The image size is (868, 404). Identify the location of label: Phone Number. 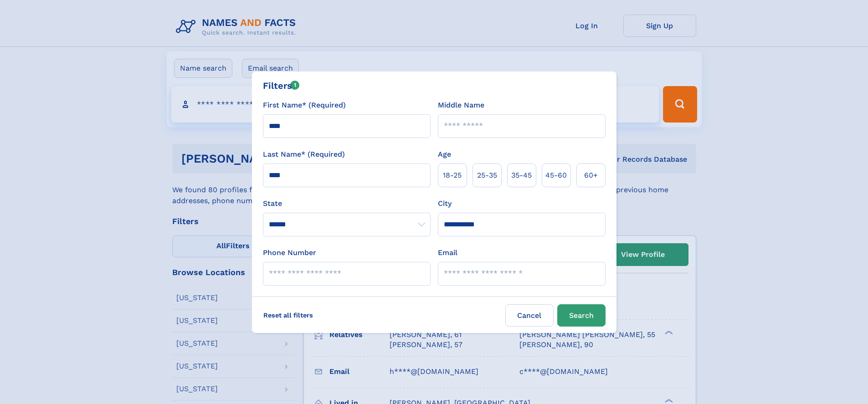
(290, 252).